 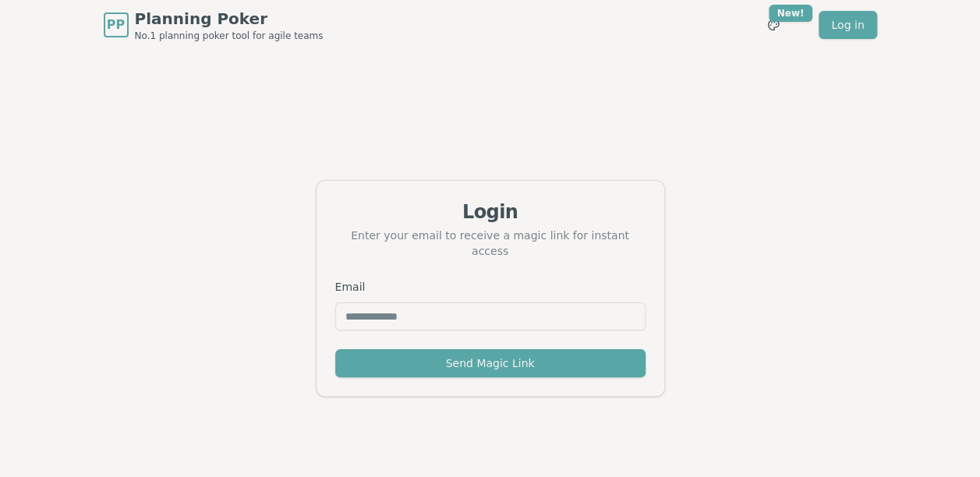 I want to click on a: PPPlanning PokerNo.1 planning poker tool for agile teams, so click(x=214, y=25).